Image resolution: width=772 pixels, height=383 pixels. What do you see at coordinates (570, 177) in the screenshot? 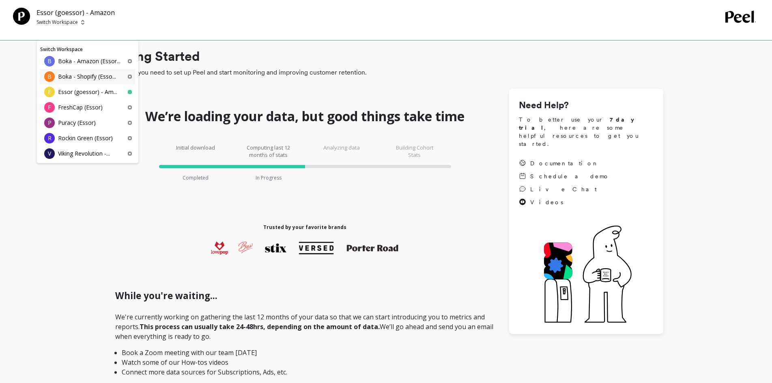
I see `span: Schedule a demo` at bounding box center [570, 177].